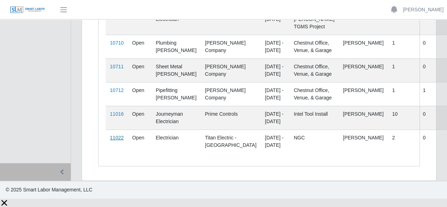 The height and width of the screenshot is (207, 447). I want to click on span: © 2025 Smart Labor Management, LLC, so click(49, 189).